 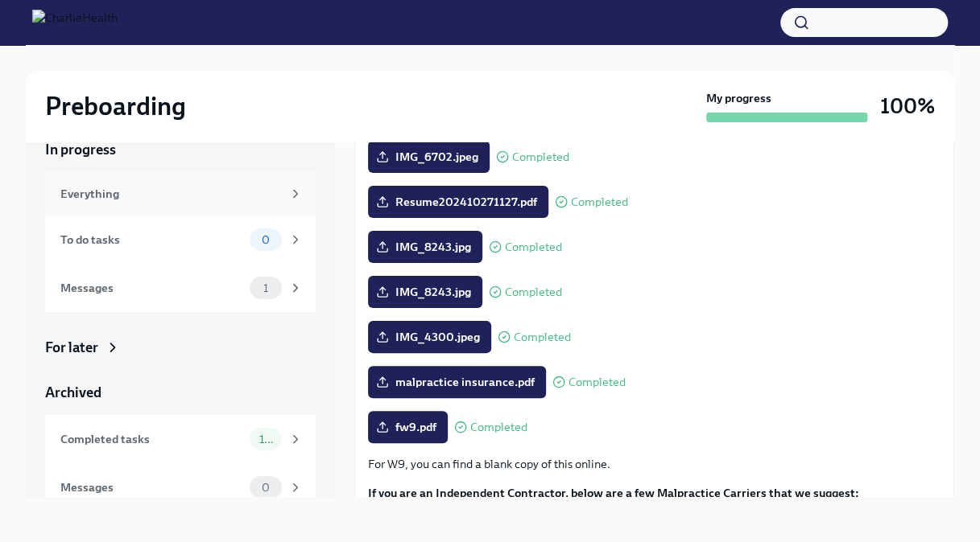 I want to click on label: Resume202410271127.pdf, so click(x=458, y=202).